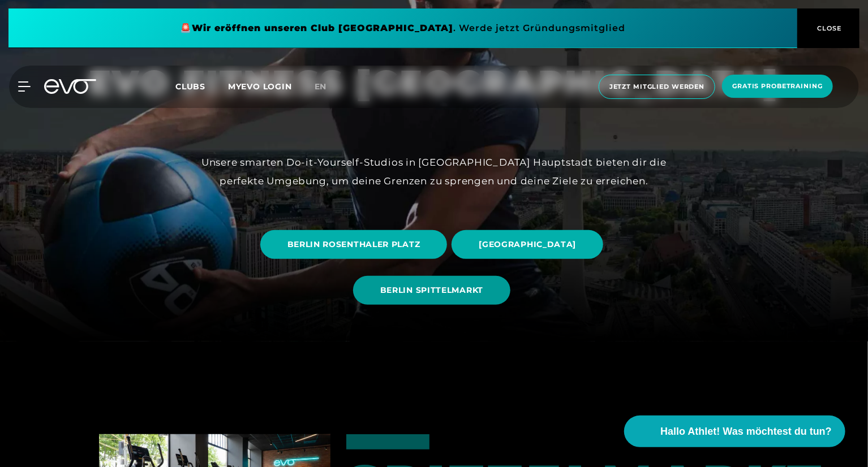 This screenshot has height=467, width=868. What do you see at coordinates (434, 290) in the screenshot?
I see `a: BERLIN SPITTELMARKT` at bounding box center [434, 290].